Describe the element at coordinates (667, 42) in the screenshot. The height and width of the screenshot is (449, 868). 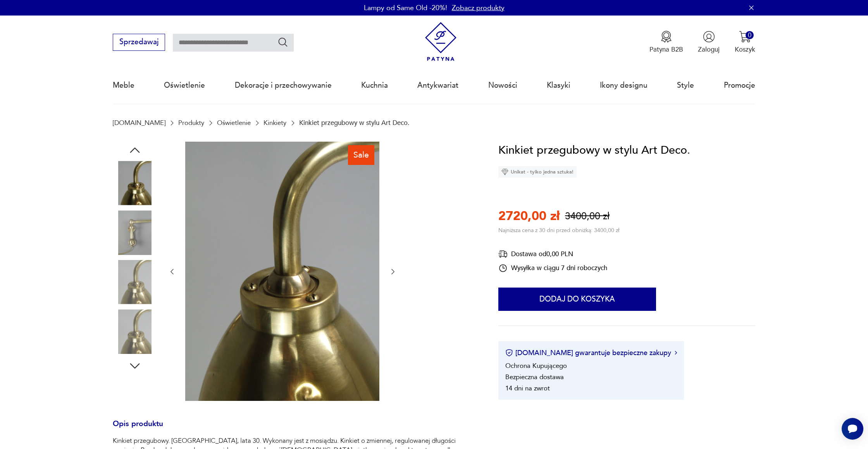
I see `button: Patyna B2B` at that location.